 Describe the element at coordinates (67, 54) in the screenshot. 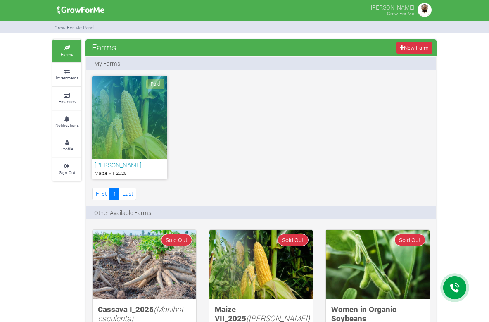

I see `small: Farms` at that location.